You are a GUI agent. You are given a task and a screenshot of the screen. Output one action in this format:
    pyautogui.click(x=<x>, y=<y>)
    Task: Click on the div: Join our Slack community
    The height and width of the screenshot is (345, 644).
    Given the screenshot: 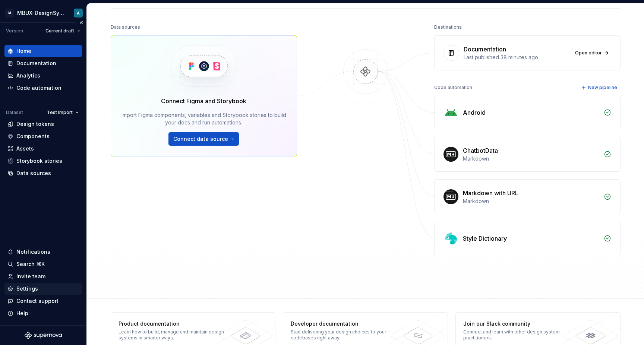 What is the action you would take?
    pyautogui.click(x=517, y=324)
    